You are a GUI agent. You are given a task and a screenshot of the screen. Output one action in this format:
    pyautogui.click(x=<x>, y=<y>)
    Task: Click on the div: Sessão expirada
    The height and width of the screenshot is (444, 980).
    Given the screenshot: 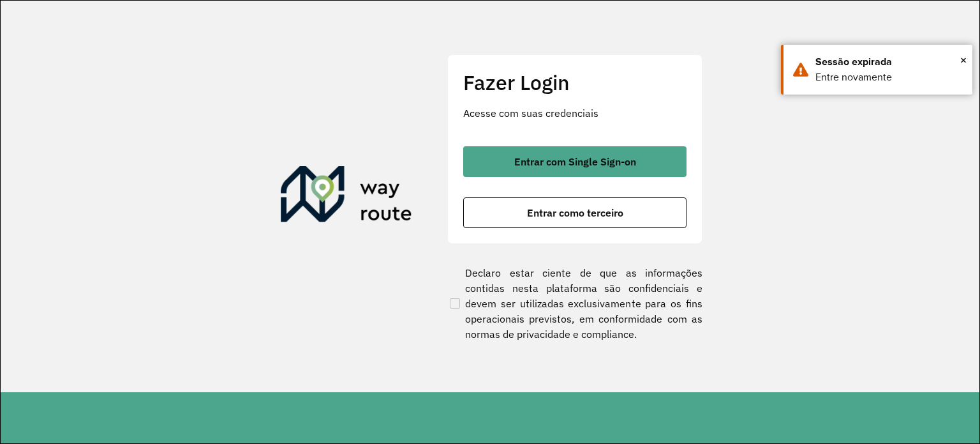 What is the action you would take?
    pyautogui.click(x=888, y=62)
    